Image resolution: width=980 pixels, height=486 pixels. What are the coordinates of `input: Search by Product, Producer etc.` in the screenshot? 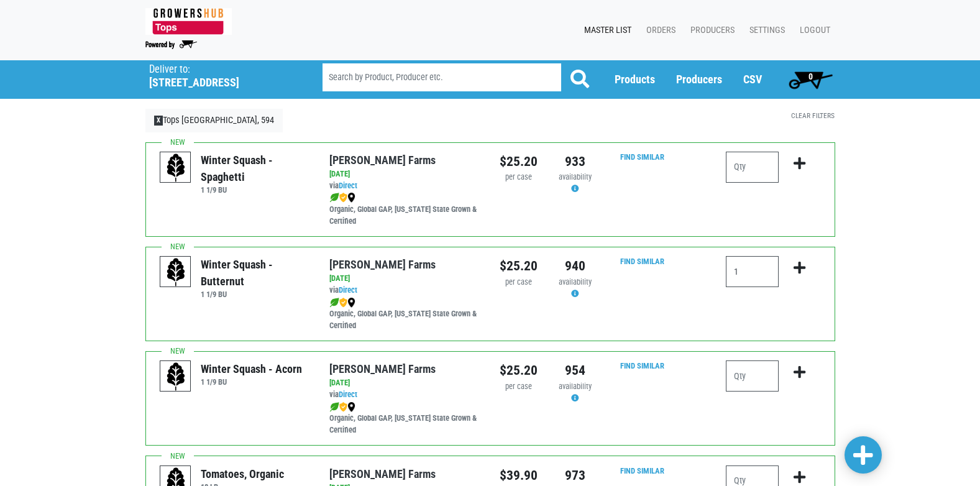 It's located at (442, 77).